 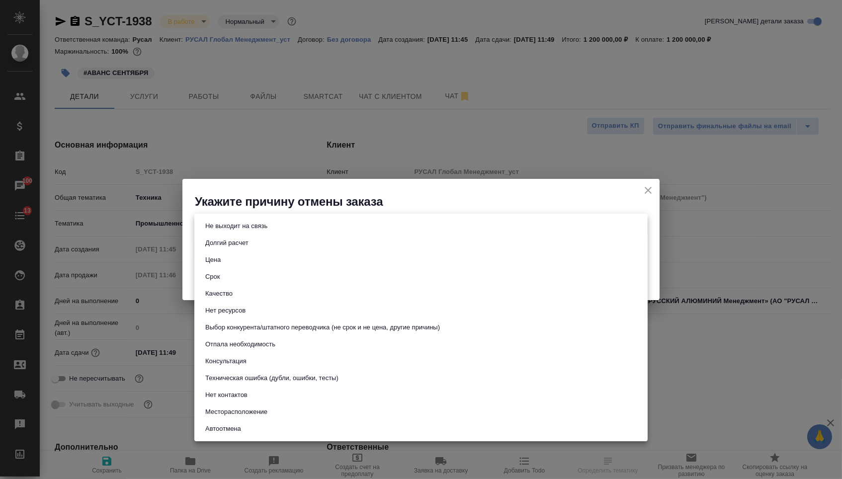 What do you see at coordinates (226, 395) in the screenshot?
I see `button: Нет контактов` at bounding box center [226, 395].